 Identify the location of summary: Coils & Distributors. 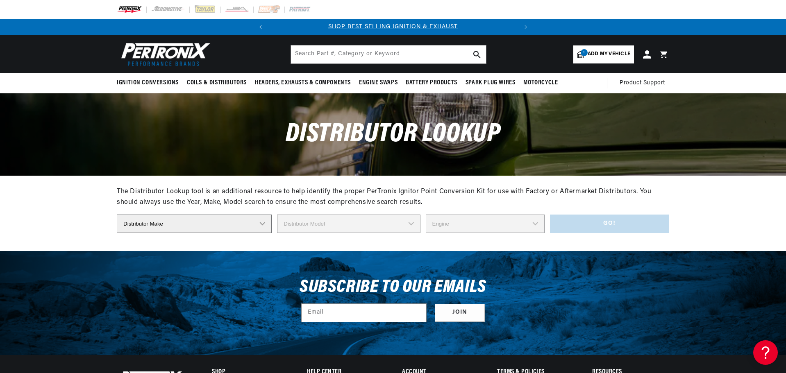
(217, 83).